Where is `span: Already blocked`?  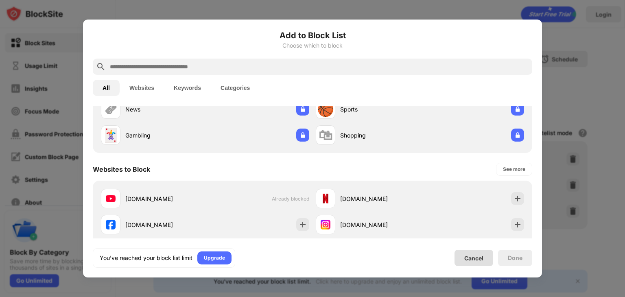 span: Already blocked is located at coordinates (291, 199).